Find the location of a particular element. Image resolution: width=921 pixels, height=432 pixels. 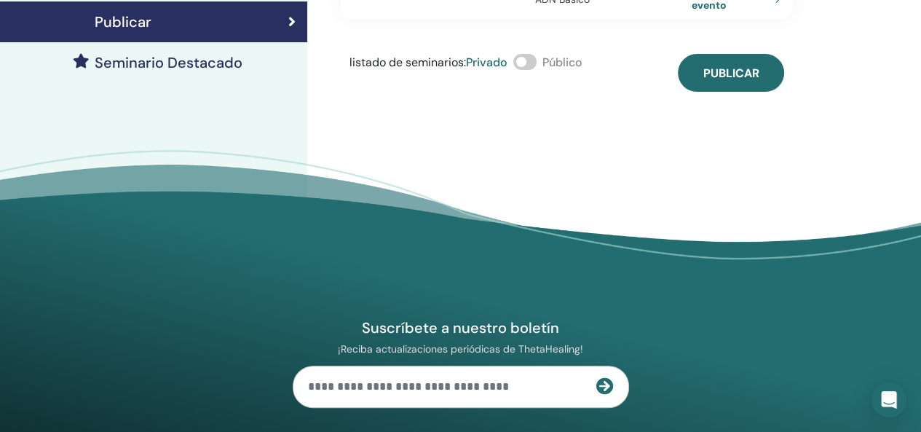

h4: Seminario Destacado is located at coordinates (168, 63).